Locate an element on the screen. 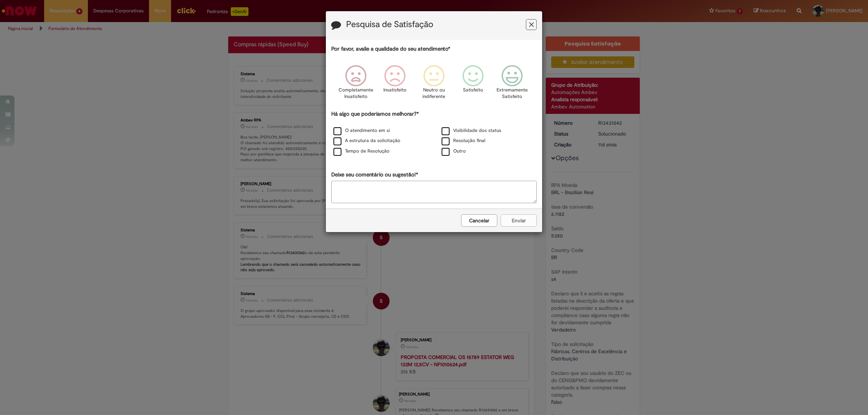 This screenshot has height=415, width=868. label: Pesquisa de Satisfação is located at coordinates (390, 24).